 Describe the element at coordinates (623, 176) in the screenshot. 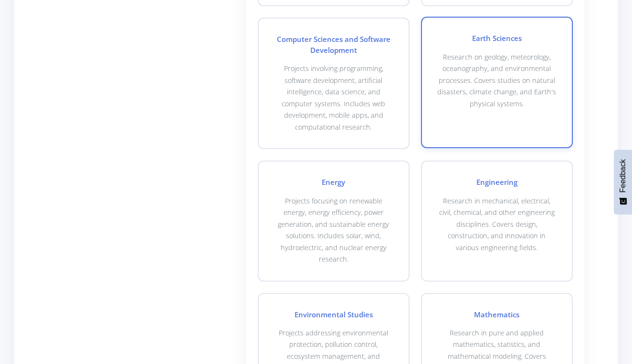

I see `span: Feedback` at that location.